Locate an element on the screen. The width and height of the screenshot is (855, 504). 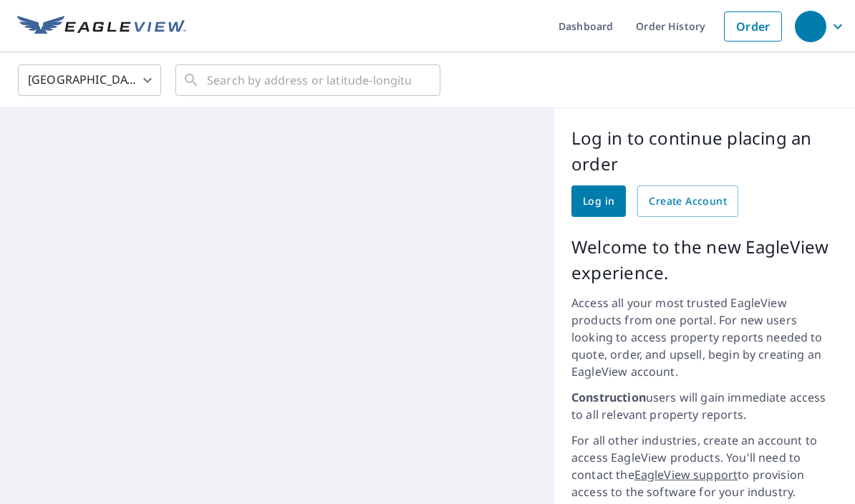
a: Log in is located at coordinates (599, 201).